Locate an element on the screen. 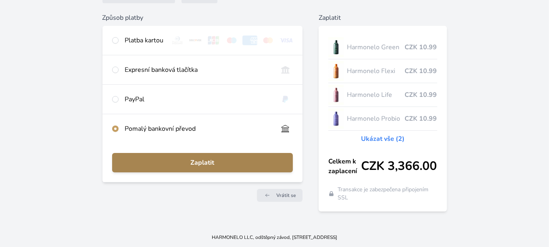  a: Vrátit se is located at coordinates (279, 195).